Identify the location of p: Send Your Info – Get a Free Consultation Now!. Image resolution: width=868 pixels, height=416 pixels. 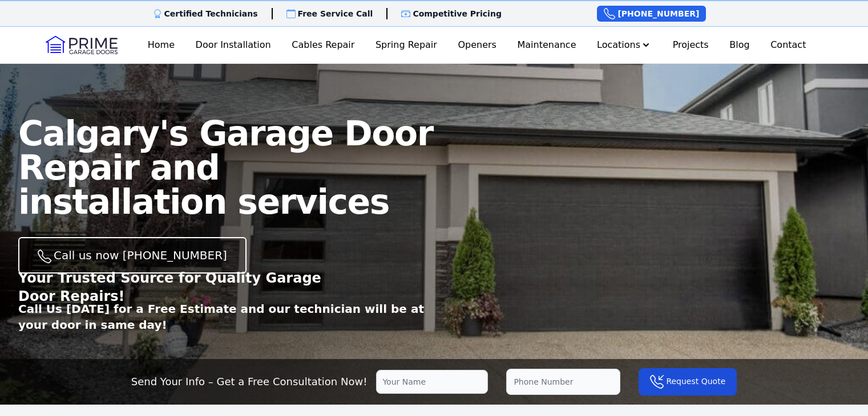
(249, 382).